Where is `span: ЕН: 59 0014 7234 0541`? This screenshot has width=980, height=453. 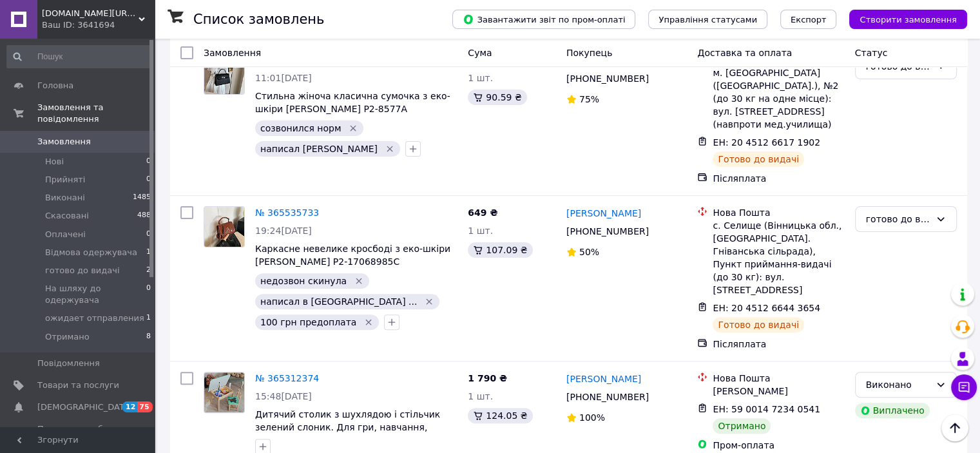 span: ЕН: 59 0014 7234 0541 is located at coordinates (766, 409).